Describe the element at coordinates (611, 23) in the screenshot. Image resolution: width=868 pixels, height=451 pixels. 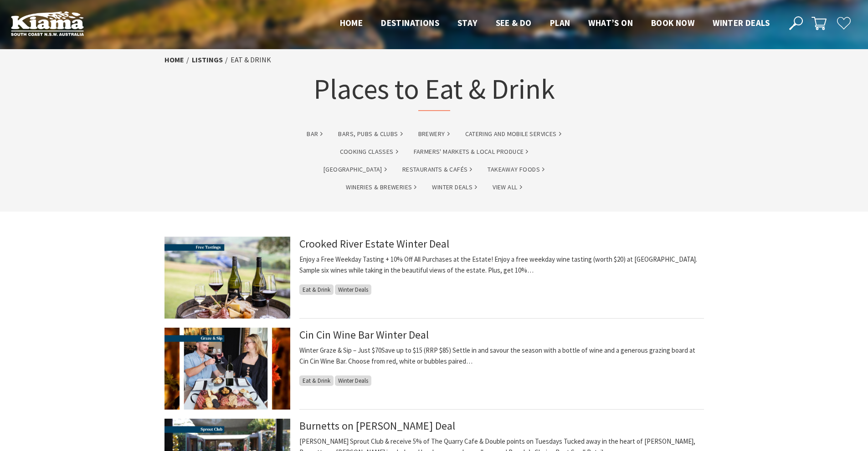
I see `span: What’s On` at that location.